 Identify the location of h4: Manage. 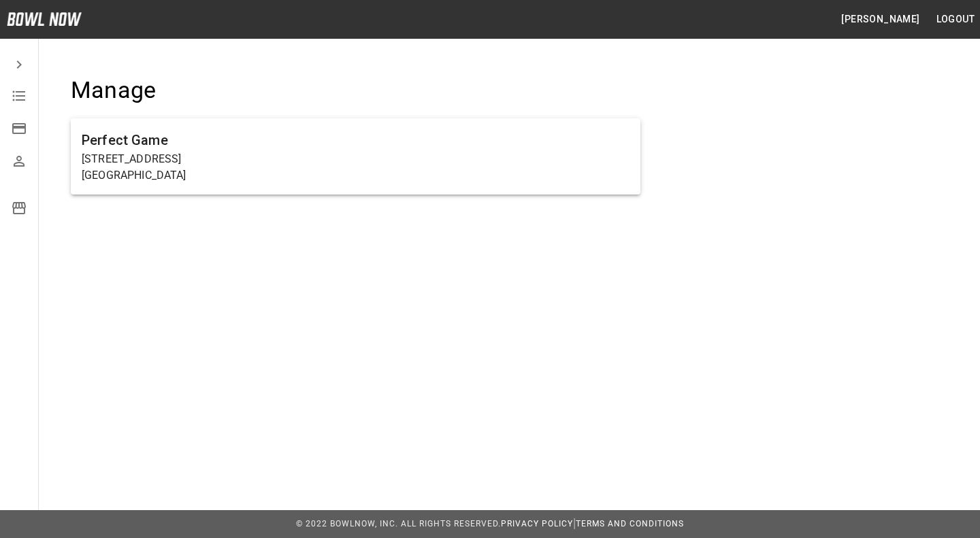
(355, 90).